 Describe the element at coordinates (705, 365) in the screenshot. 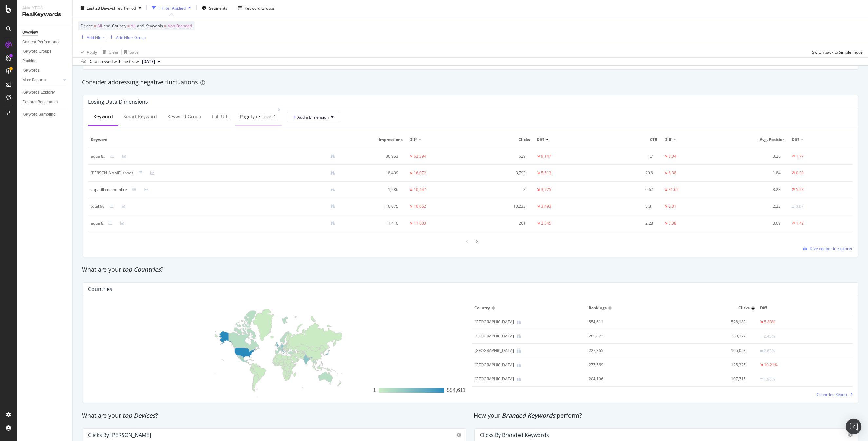

I see `div: 128,325` at that location.